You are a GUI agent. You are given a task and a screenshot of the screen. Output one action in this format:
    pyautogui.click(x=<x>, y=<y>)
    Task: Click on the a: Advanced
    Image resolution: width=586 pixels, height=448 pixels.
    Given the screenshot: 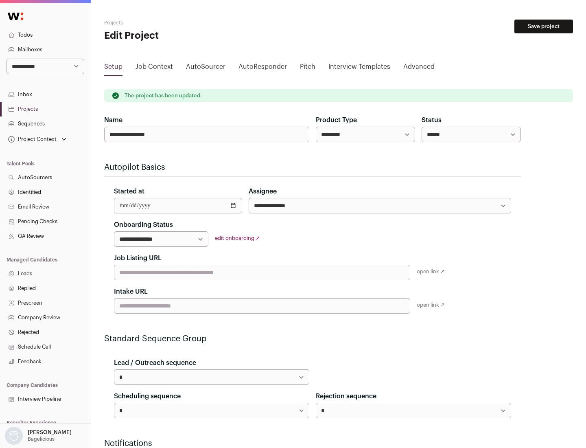 What is the action you would take?
    pyautogui.click(x=419, y=68)
    